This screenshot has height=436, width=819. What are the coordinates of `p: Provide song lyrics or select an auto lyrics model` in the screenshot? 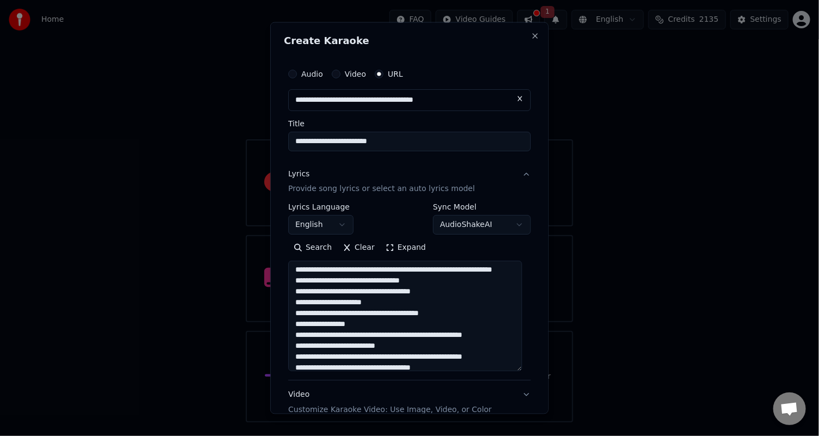 It's located at (381, 189).